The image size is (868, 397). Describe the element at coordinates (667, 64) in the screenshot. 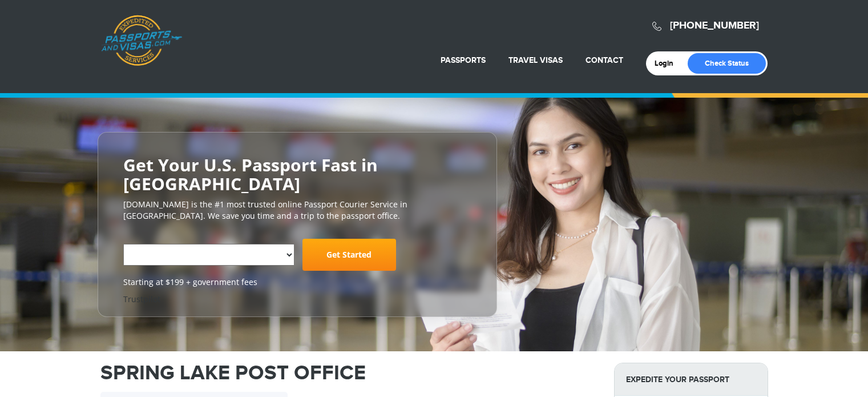

I see `a: Login` at that location.